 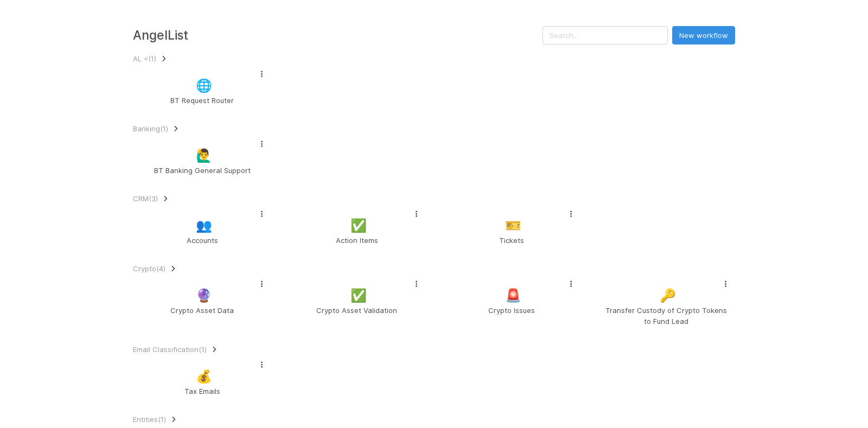 I want to click on span: Crypto Issues, so click(x=511, y=310).